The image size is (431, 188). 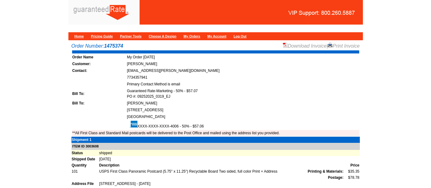 I want to click on td: shipped, so click(x=229, y=153).